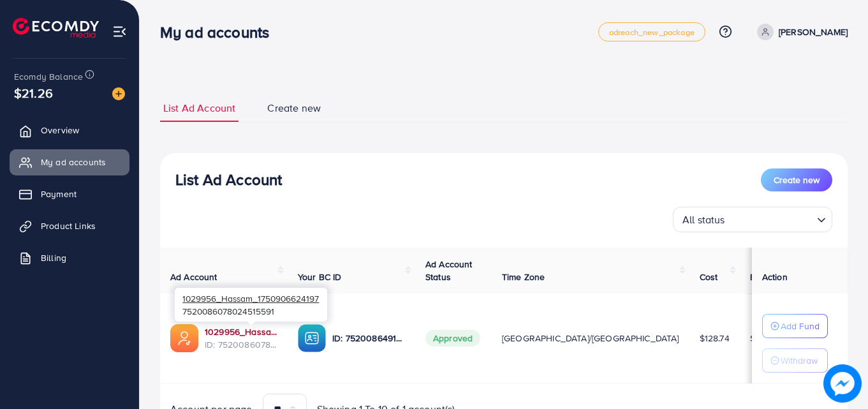  Describe the element at coordinates (69, 257) in the screenshot. I see `a: Billing` at that location.